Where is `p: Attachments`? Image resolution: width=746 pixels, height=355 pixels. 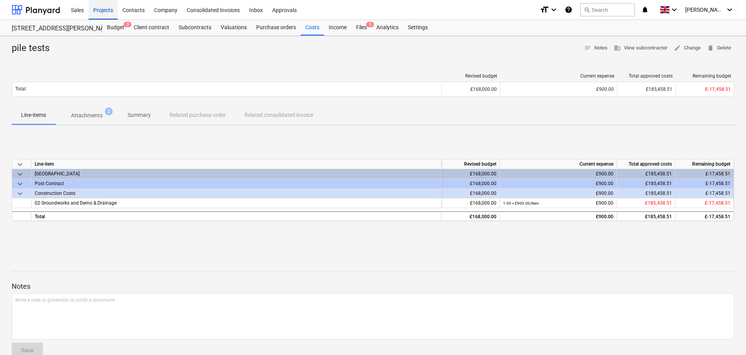
p: Attachments is located at coordinates (87, 115).